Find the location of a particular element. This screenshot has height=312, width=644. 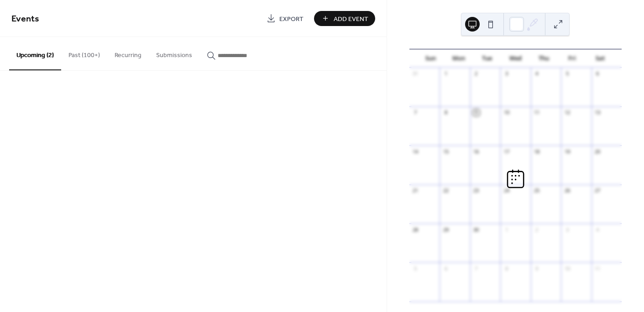

a: Export is located at coordinates (285, 18).